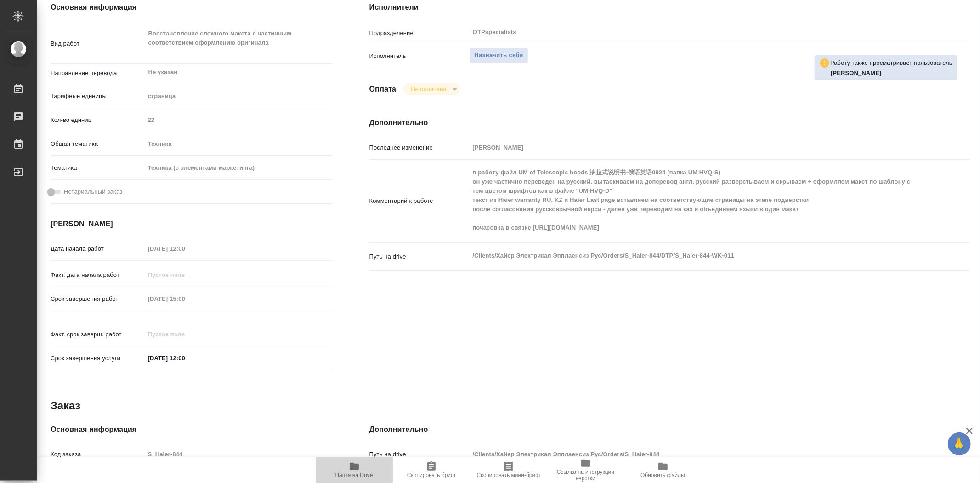 The width and height of the screenshot is (980, 483). Describe the element at coordinates (97, 44) in the screenshot. I see `p: Вид работ` at that location.